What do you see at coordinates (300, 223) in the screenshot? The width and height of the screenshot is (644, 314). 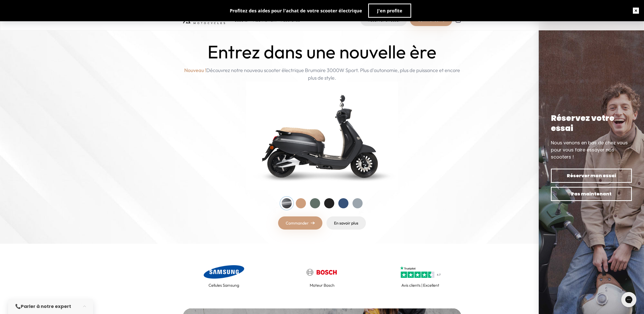 I see `a: Commander` at bounding box center [300, 223].